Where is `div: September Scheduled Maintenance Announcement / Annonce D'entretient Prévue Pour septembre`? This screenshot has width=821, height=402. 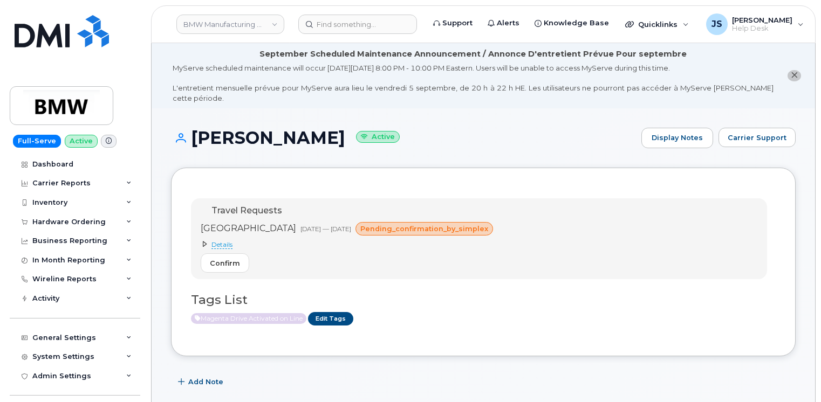
div: September Scheduled Maintenance Announcement / Annonce D'entretient Prévue Pour septembre is located at coordinates (473, 54).